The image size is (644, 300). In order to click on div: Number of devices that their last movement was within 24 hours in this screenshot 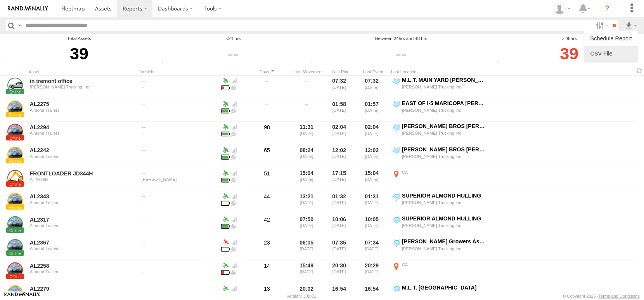, I will do `click(165, 62)`.